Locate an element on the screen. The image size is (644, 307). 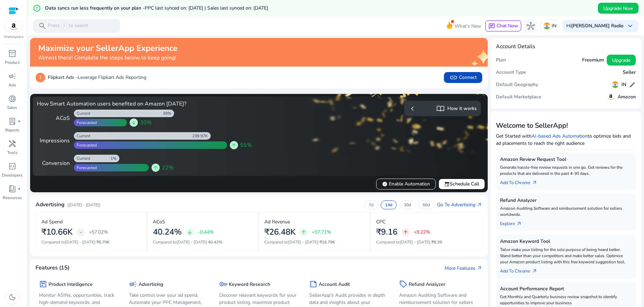
span: inventory_2 is located at coordinates (12, 54).